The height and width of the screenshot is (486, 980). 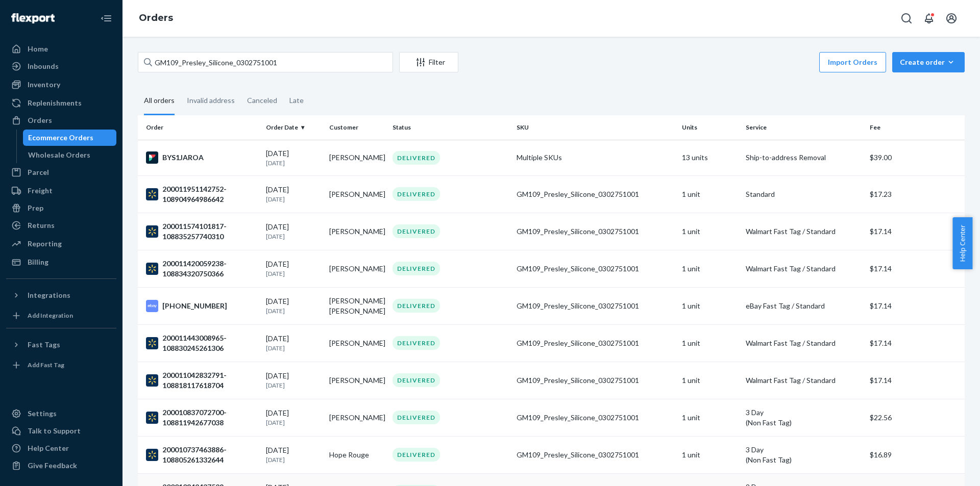 I want to click on a: Reporting, so click(x=61, y=244).